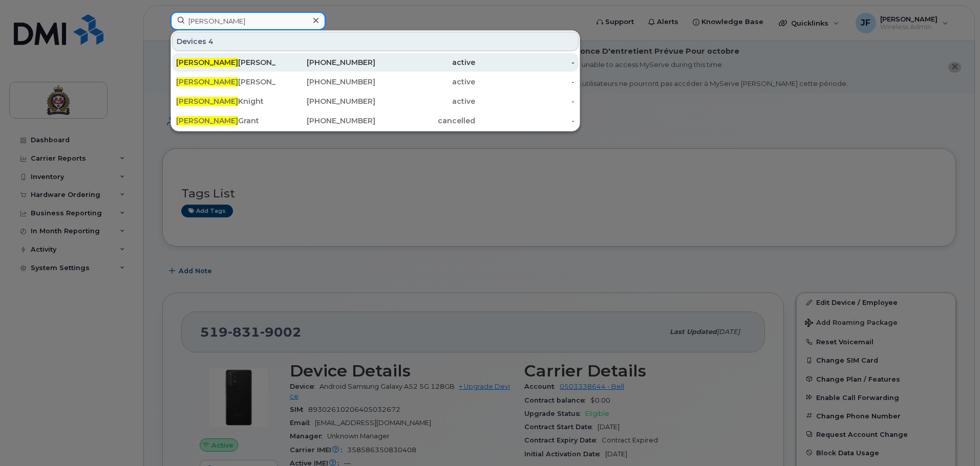 The width and height of the screenshot is (980, 466). I want to click on div: Grant, so click(226, 121).